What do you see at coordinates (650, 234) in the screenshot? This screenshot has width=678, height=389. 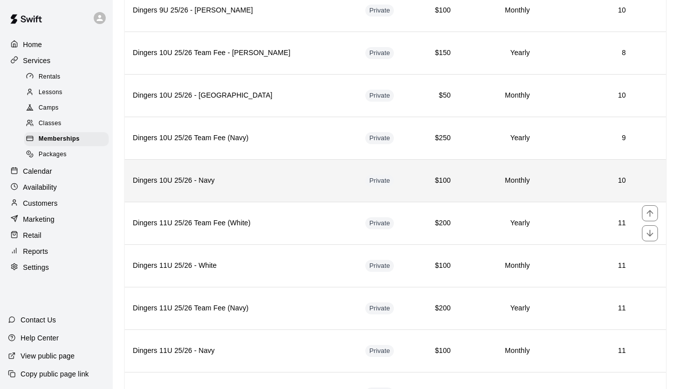 I see `button: move item down` at bounding box center [650, 234].